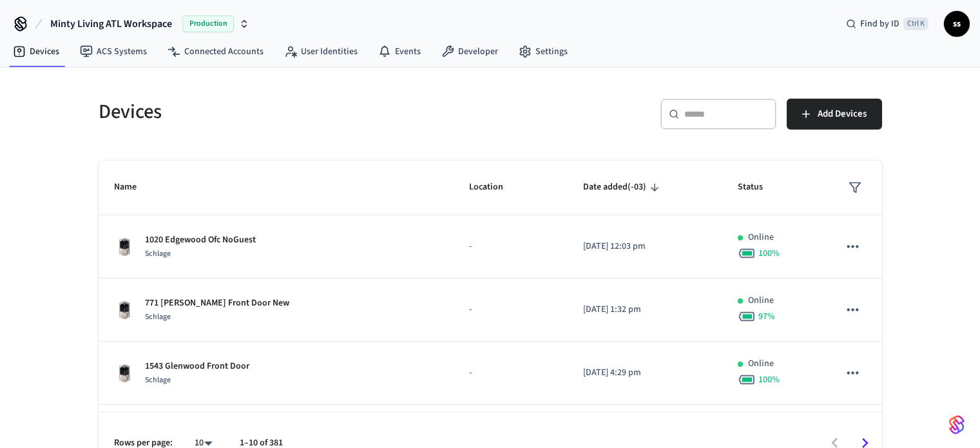  I want to click on img: SeamLogoGradient.69752ec5.svg, so click(957, 424).